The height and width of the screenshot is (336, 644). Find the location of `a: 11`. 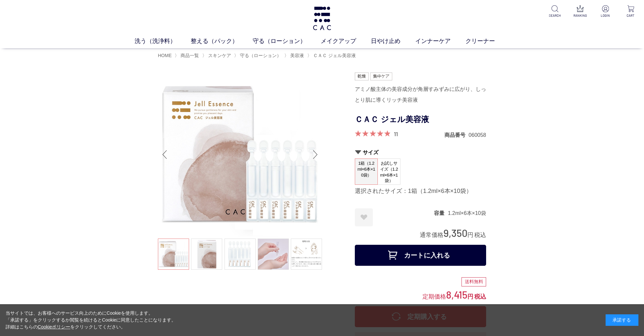

a: 11 is located at coordinates (396, 134).